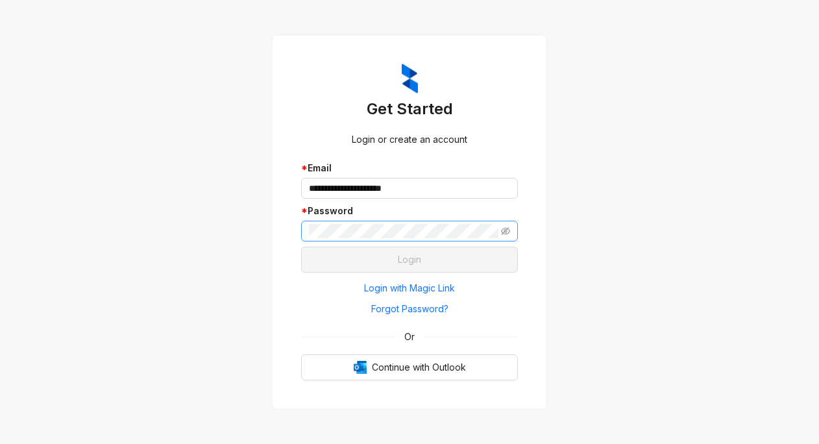 Image resolution: width=819 pixels, height=444 pixels. What do you see at coordinates (410, 288) in the screenshot?
I see `button: Login with Magic Link` at bounding box center [410, 288].